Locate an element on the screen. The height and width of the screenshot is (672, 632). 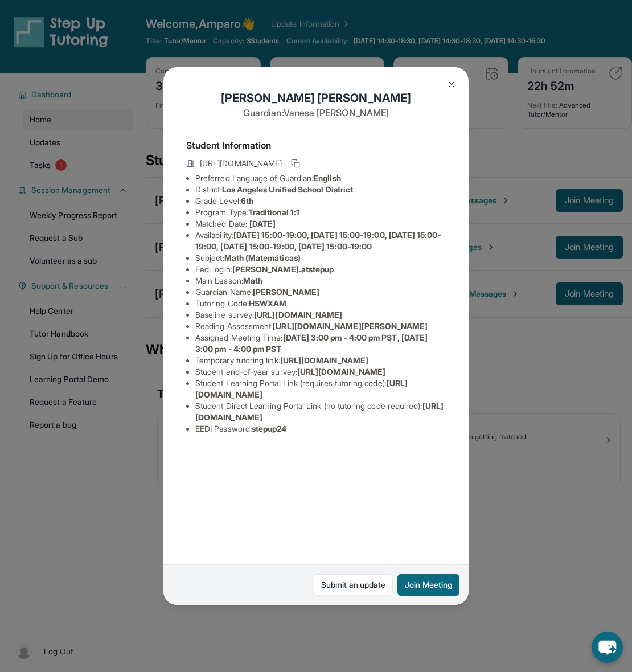
li: Student Learning Portal Link (requires tutoring code) : is located at coordinates (320, 389).